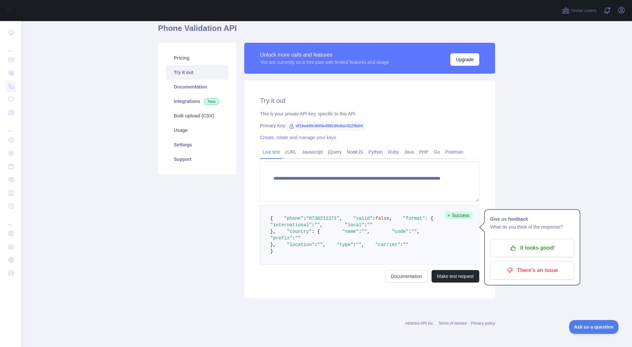 The width and height of the screenshot is (632, 347). Describe the element at coordinates (294, 219) in the screenshot. I see `span: "phone"` at that location.